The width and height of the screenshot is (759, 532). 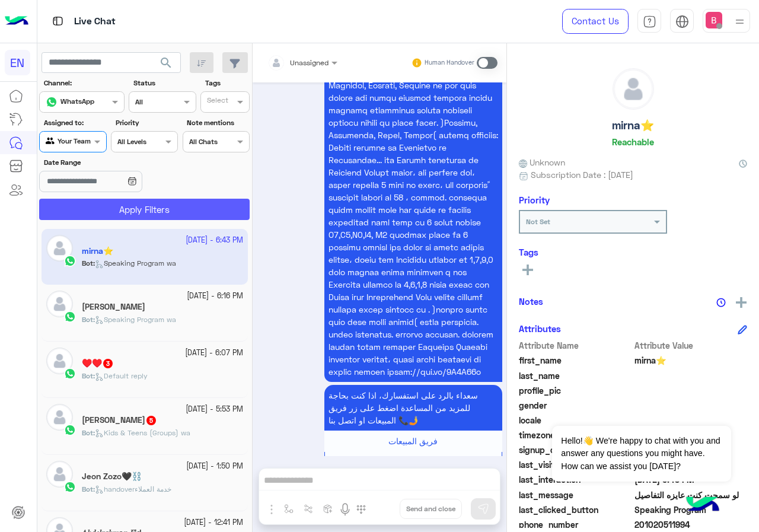 I want to click on span: last_clicked_button, so click(x=575, y=510).